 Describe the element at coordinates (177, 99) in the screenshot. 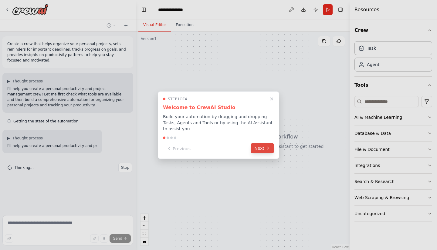

I see `span: Step 1 of 4` at that location.